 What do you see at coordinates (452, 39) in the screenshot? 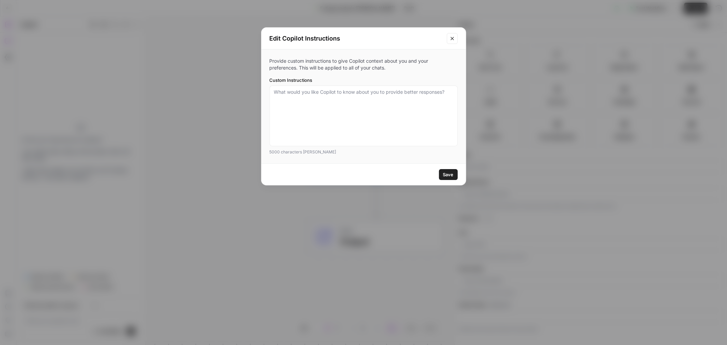
I see `button: Close modal` at bounding box center [452, 39].